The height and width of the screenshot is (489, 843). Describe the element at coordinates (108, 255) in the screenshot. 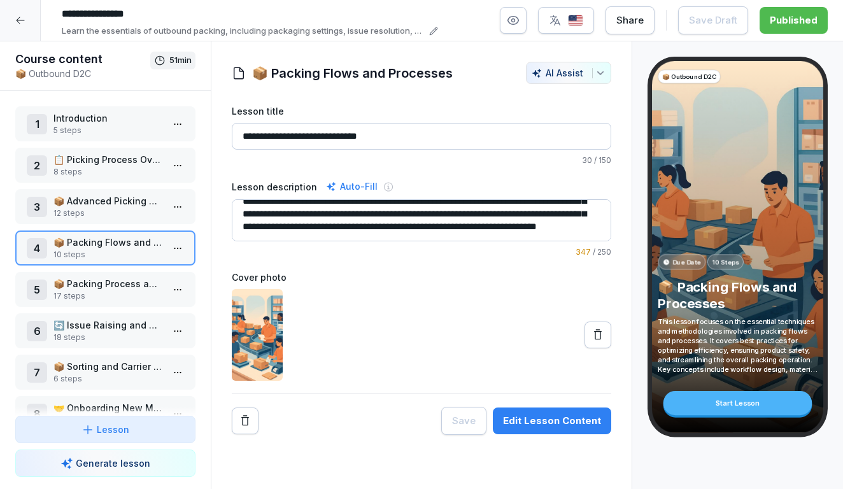

I see `p: 10 steps` at that location.